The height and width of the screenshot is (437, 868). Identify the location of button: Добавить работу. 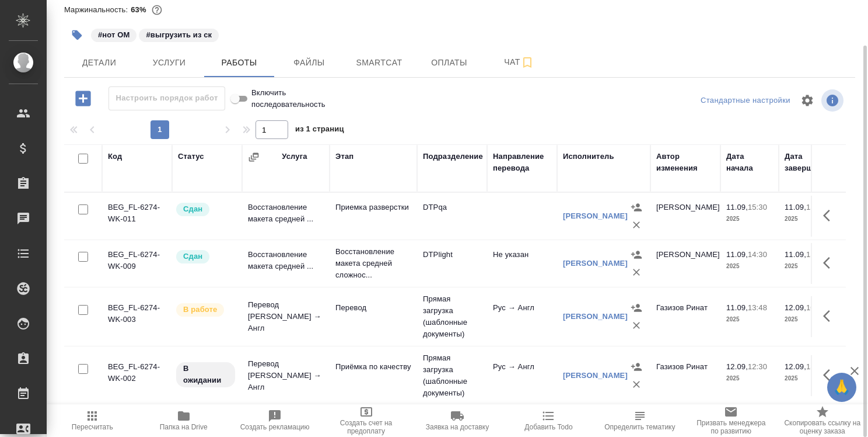
(83, 98).